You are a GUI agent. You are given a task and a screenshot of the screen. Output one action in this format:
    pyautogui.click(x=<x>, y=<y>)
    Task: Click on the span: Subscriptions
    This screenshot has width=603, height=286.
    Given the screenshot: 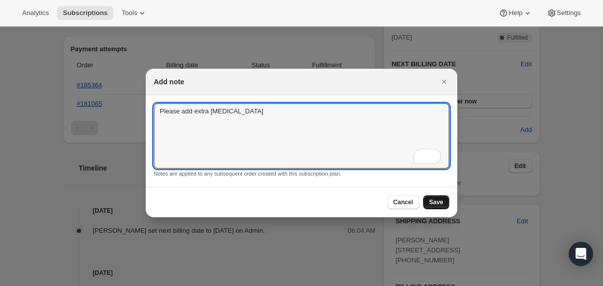 What is the action you would take?
    pyautogui.click(x=85, y=13)
    